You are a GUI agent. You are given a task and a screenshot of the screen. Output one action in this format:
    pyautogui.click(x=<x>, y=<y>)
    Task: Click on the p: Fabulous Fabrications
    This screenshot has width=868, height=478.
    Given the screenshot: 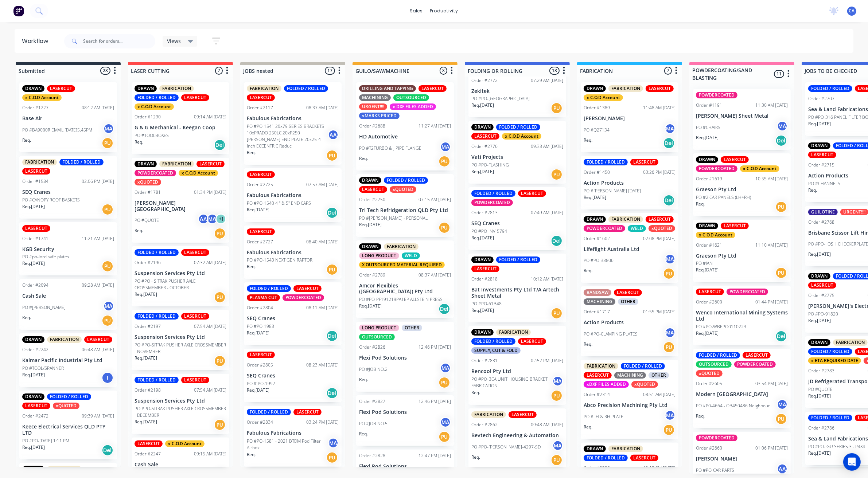 What is the action you would take?
    pyautogui.click(x=293, y=253)
    